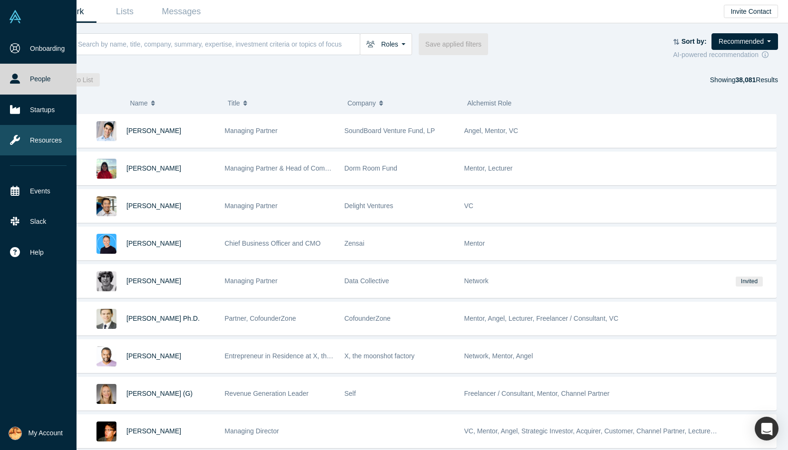 The width and height of the screenshot is (788, 450). Describe the element at coordinates (267, 394) in the screenshot. I see `span: Revenue Generation Leader` at that location.